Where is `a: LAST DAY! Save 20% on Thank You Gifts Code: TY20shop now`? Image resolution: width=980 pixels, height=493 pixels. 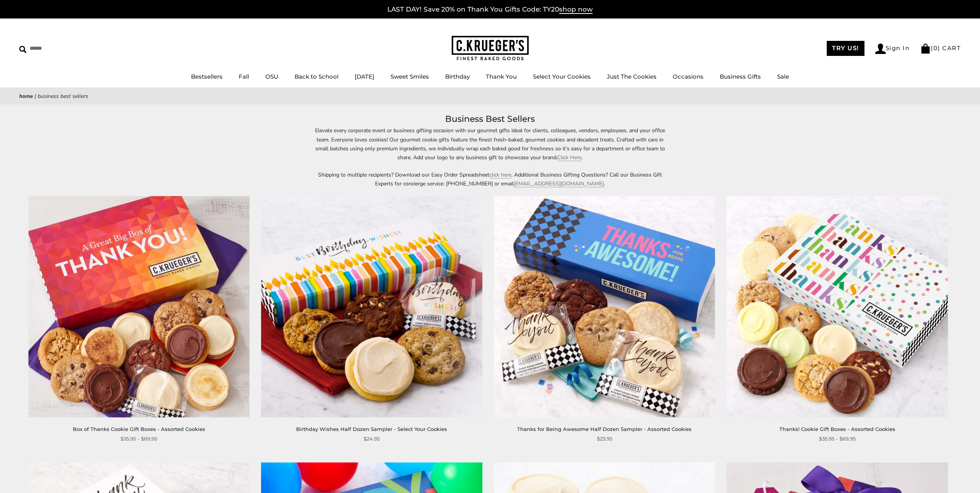 a: LAST DAY! Save 20% on Thank You Gifts Code: TY20shop now is located at coordinates (490, 9).